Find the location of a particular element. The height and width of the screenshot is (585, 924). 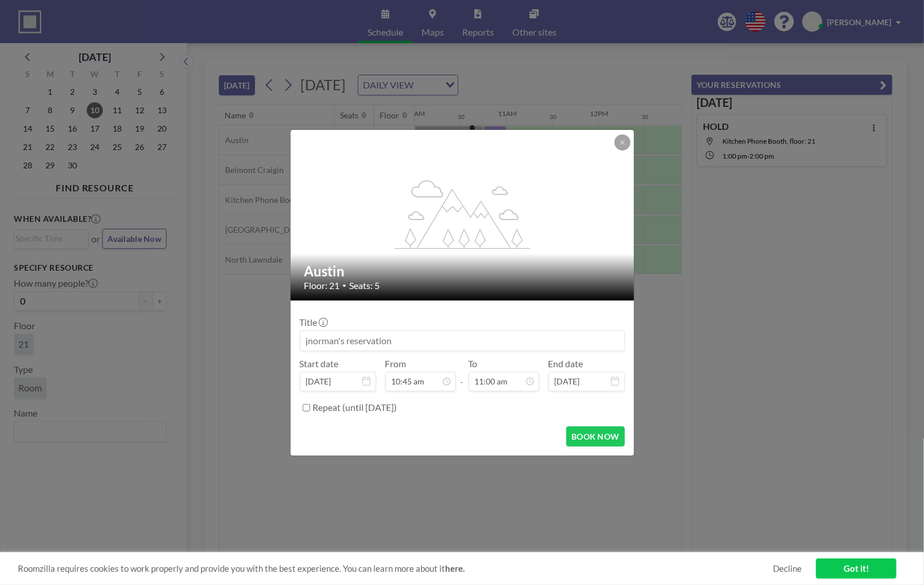

span: Seats: 5 is located at coordinates (364, 285).